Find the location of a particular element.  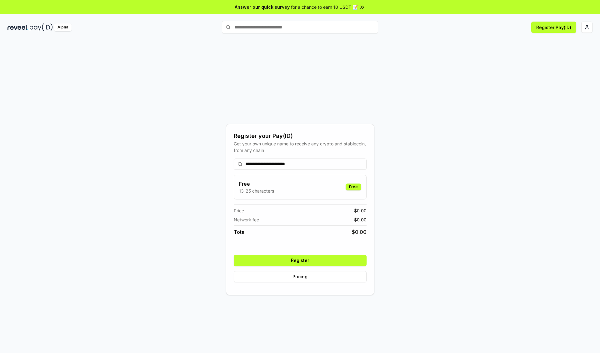

p: 13-25 characters is located at coordinates (257, 191).